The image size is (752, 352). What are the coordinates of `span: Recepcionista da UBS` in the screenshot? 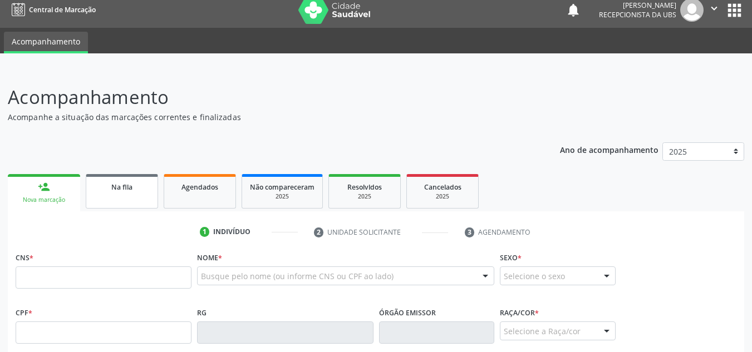 It's located at (637, 14).